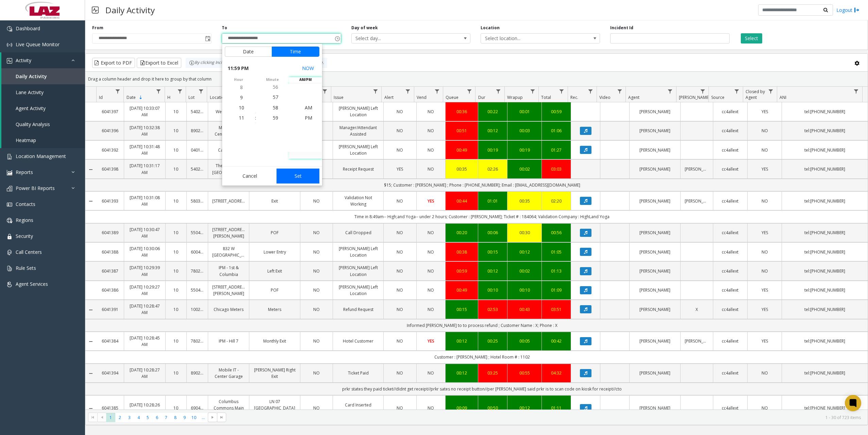 This screenshot has width=868, height=435. I want to click on a: Queue Filter Menu, so click(469, 91).